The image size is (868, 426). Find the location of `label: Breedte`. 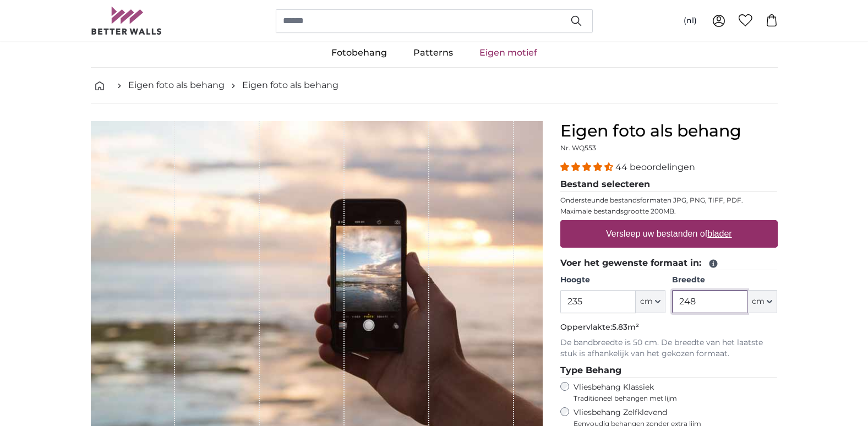

label: Breedte is located at coordinates (724, 281).